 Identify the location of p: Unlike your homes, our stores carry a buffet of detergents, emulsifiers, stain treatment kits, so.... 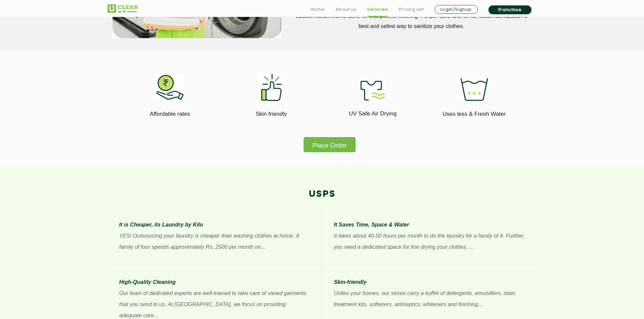
(429, 299).